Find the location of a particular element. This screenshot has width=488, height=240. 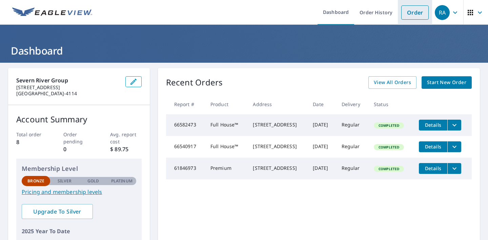

a: Start New Order is located at coordinates (447, 82).